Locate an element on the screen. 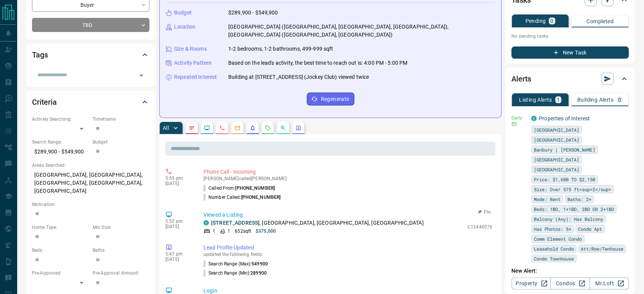 The image size is (644, 294). span: Price: $1,600 TO $2,150 is located at coordinates (565, 179).